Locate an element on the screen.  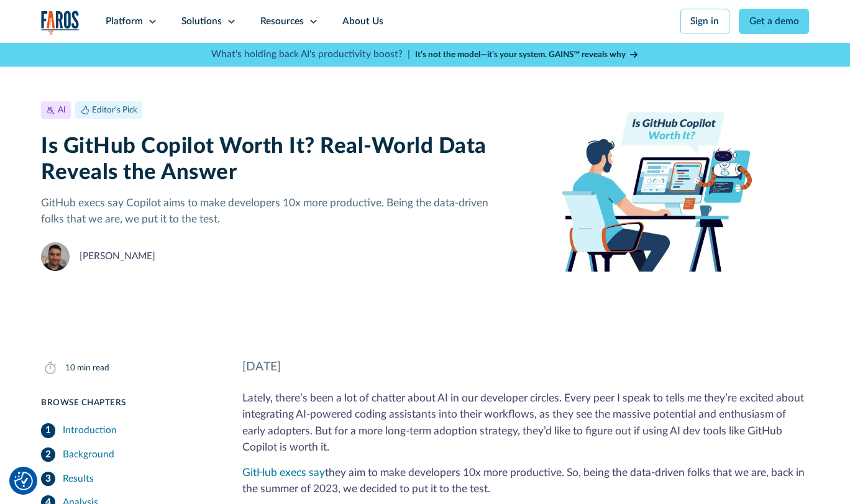
button: Cookie Settings is located at coordinates (24, 481).